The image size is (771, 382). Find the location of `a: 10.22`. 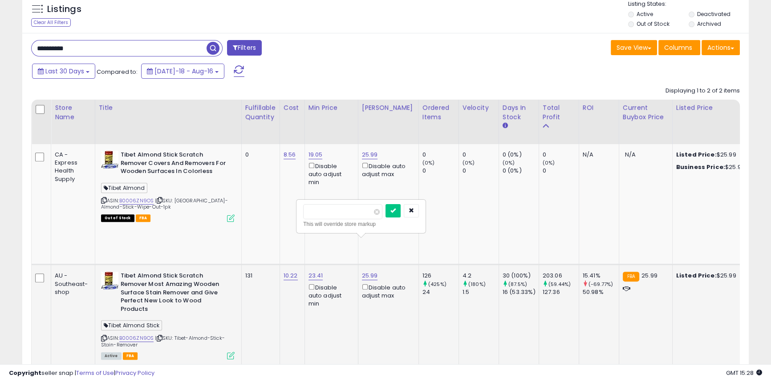

a: 10.22 is located at coordinates (291, 276).